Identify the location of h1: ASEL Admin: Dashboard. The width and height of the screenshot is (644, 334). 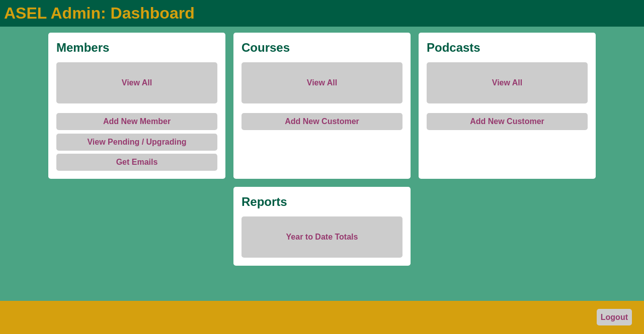
(322, 13).